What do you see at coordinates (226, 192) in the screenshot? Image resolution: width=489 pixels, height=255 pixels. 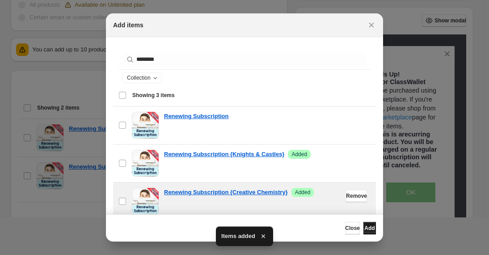 I see `p: Renewing Subscription {Creative Chemistry}` at bounding box center [226, 192].